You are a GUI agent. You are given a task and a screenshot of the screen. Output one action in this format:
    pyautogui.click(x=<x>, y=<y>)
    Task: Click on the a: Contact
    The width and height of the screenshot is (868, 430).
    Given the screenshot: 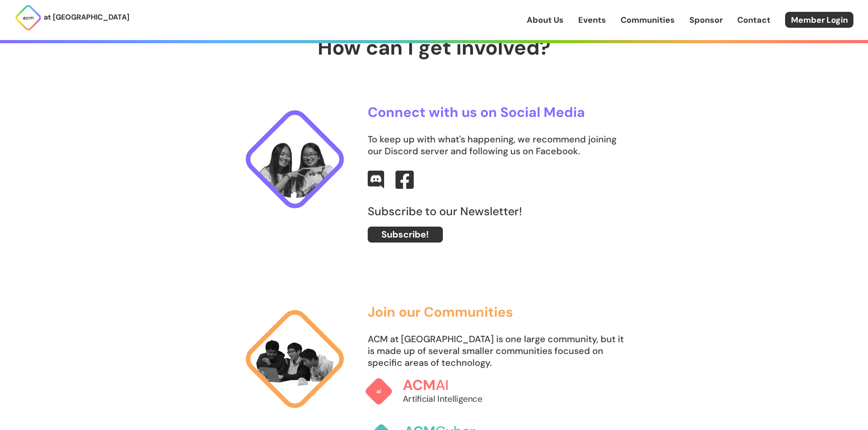 What is the action you would take?
    pyautogui.click(x=754, y=20)
    